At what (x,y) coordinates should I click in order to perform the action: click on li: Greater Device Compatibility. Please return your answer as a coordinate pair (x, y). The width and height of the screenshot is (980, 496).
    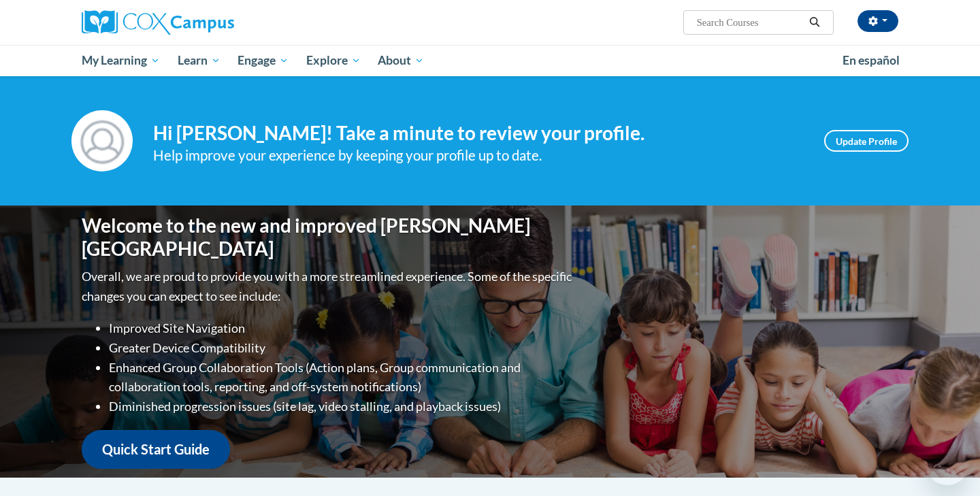
    Looking at the image, I should click on (342, 348).